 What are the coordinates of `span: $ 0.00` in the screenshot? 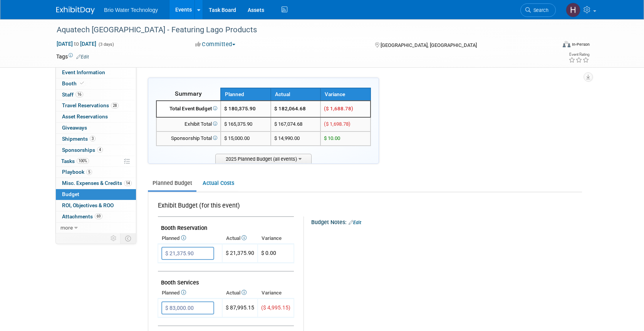 It's located at (268, 253).